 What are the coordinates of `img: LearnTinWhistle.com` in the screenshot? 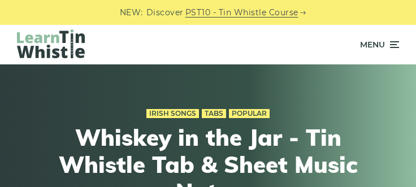 It's located at (51, 44).